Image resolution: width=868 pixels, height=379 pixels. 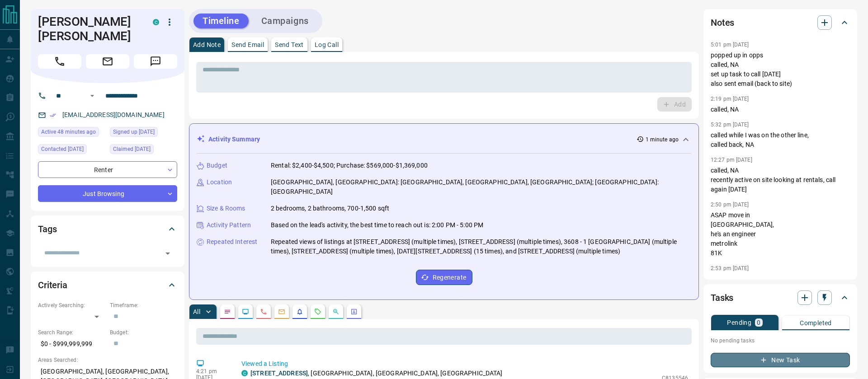 What do you see at coordinates (53, 115) in the screenshot?
I see `svg: Email Verified` at bounding box center [53, 115].